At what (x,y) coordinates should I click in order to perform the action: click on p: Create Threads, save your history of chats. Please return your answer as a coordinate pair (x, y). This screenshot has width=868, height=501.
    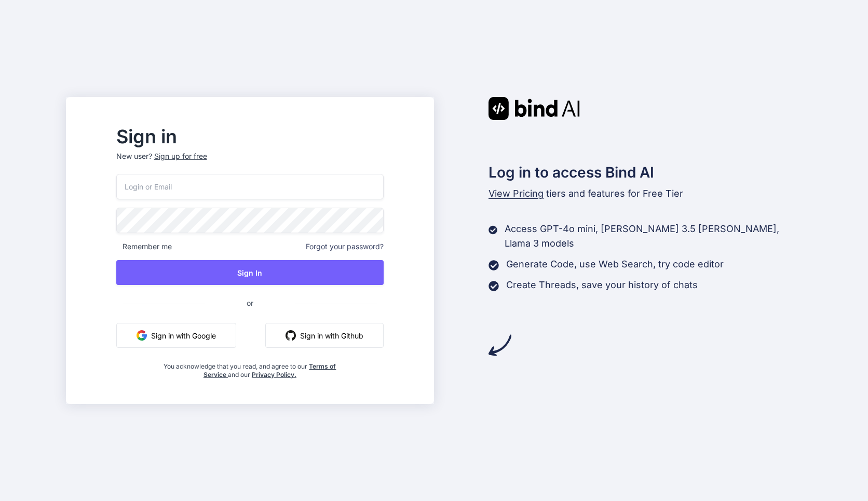
    Looking at the image, I should click on (602, 285).